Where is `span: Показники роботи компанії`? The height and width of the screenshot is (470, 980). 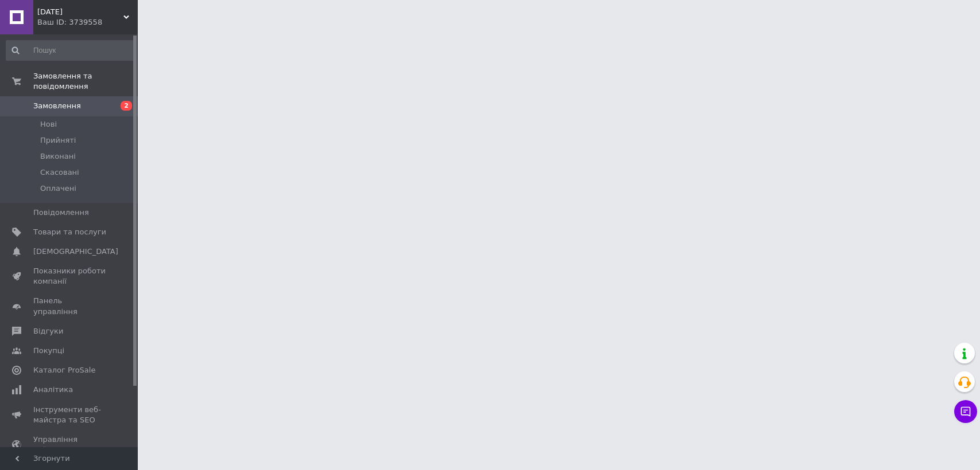 span: Показники роботи компанії is located at coordinates (69, 277).